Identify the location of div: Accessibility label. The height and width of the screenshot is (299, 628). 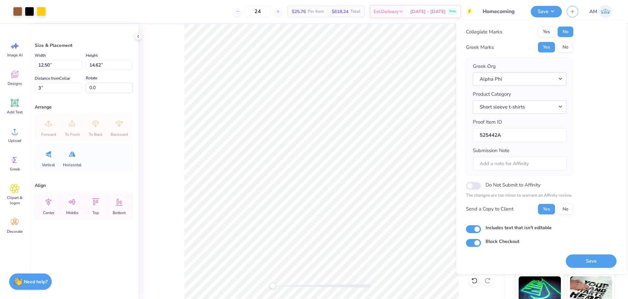
(273, 286).